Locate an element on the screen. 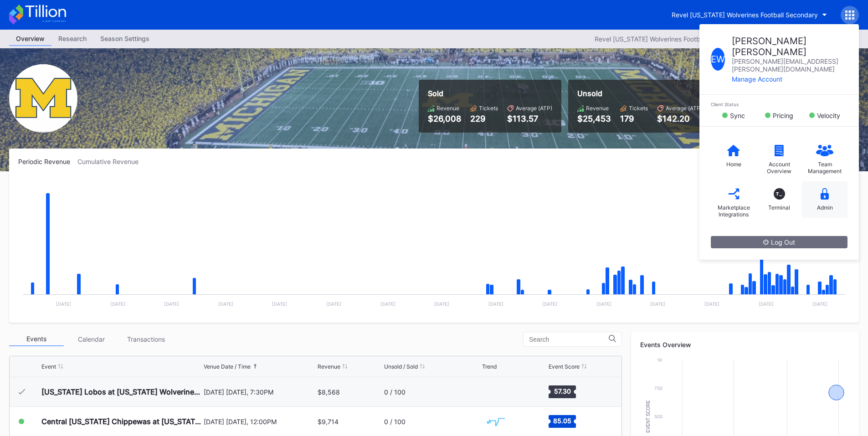 The width and height of the screenshot is (868, 436). div: Unsold / Sold is located at coordinates (401, 366).